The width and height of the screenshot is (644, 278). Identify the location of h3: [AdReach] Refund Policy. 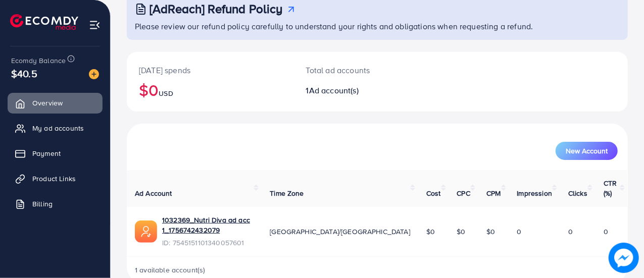
(216, 9).